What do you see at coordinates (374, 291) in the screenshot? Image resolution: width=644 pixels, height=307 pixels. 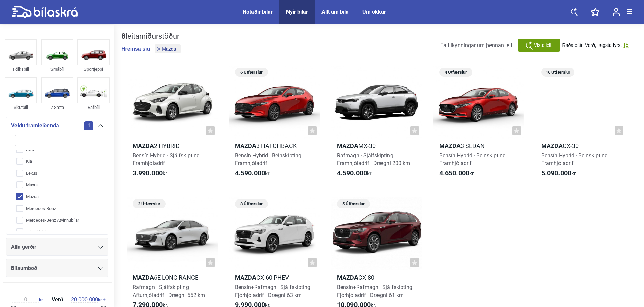 I see `span: Bensín+Rafmagn · Sjálfskipting Fjórhjóladrif · Drægni 61 km` at bounding box center [374, 291].